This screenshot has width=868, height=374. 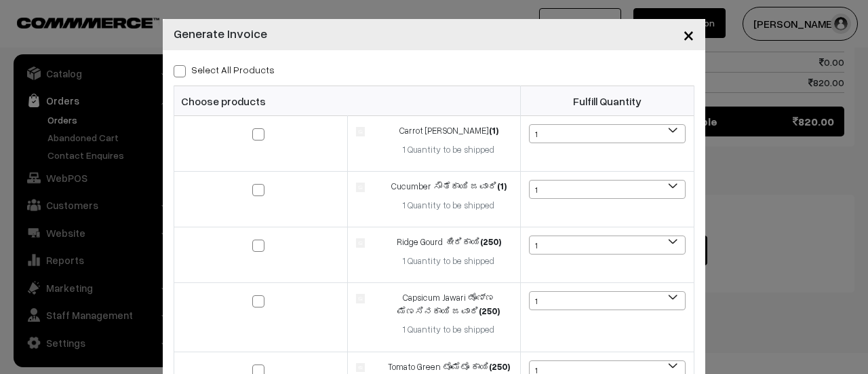 I want to click on div: Ridge Gourd ಹೀರಿಕಾಯಿ, so click(x=448, y=242).